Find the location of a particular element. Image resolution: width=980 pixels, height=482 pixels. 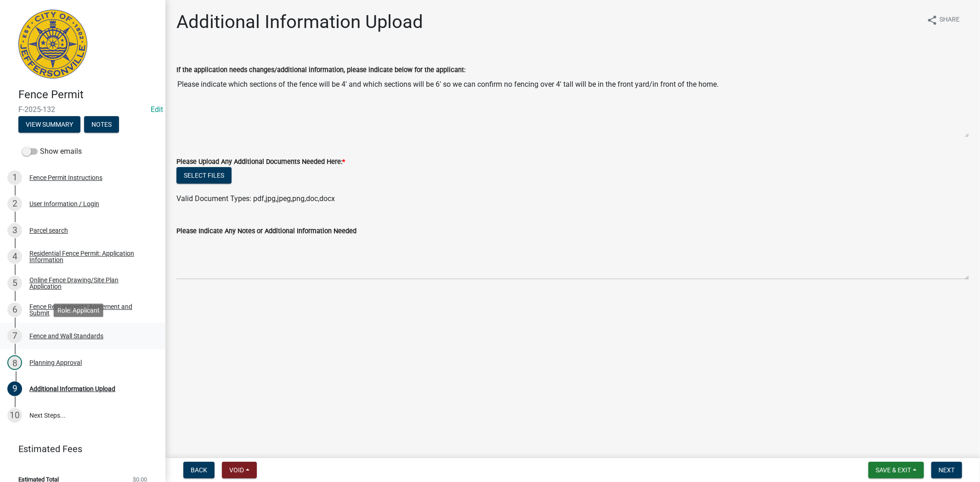

span: Valid Document Types: pdf,jpg,jpeg,png,doc,docx is located at coordinates (256, 198).